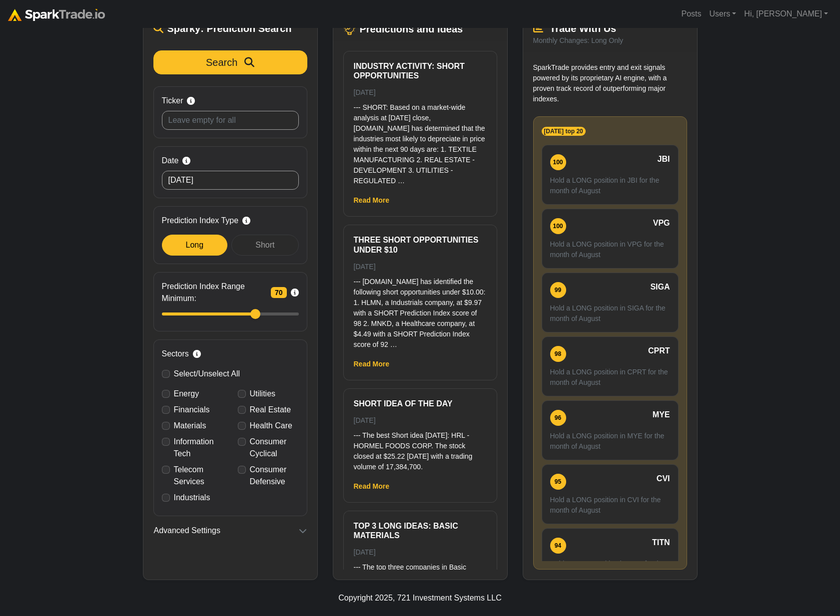 This screenshot has height=616, width=840. What do you see at coordinates (172, 101) in the screenshot?
I see `span: Ticker` at bounding box center [172, 101].